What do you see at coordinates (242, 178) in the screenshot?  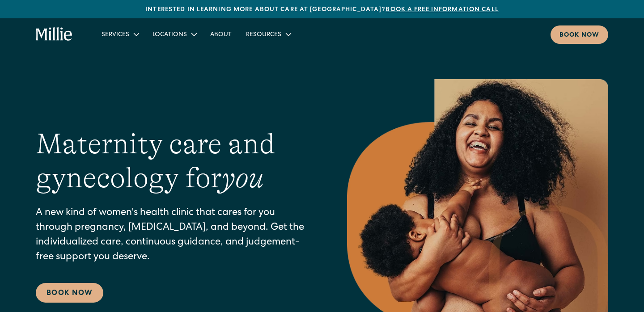 I see `em: you` at bounding box center [242, 178].